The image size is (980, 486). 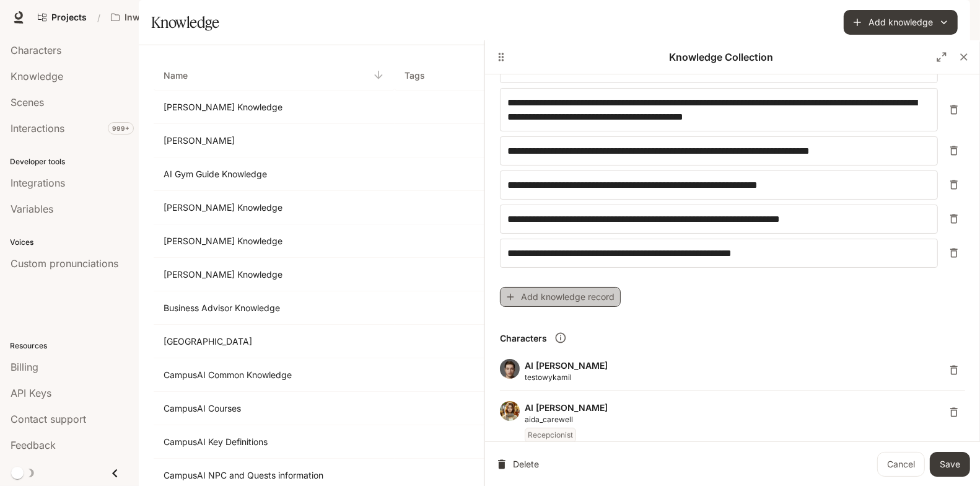 I want to click on p: CampusAI Key Definitions, so click(x=269, y=442).